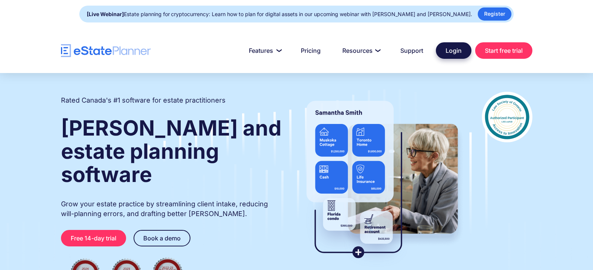 This screenshot has height=270, width=593. I want to click on a: Resources, so click(361, 51).